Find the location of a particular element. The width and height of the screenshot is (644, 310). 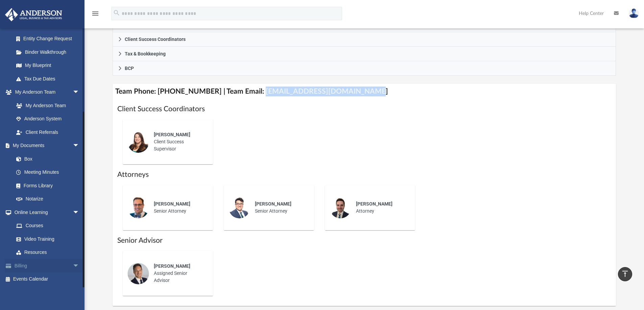

a: Tax Due Dates is located at coordinates (49, 79).